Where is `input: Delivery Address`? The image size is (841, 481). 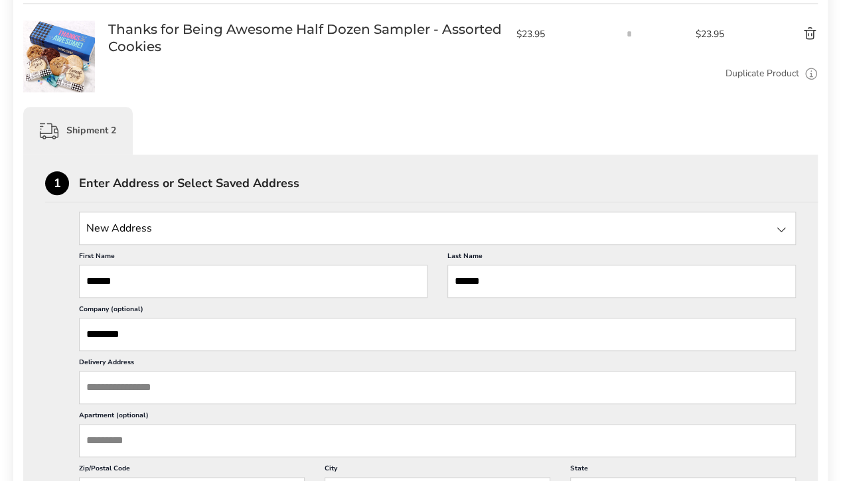 input: Delivery Address is located at coordinates (437, 387).